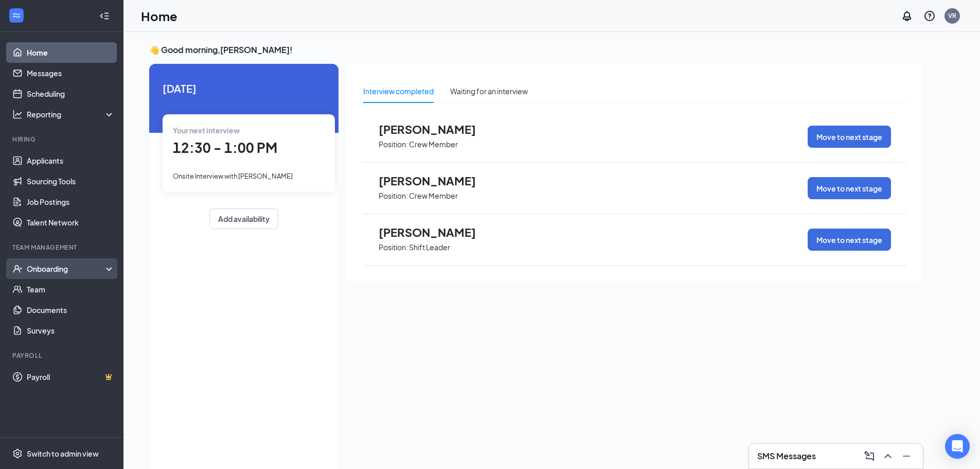  Describe the element at coordinates (907, 456) in the screenshot. I see `svg: Minimize` at that location.